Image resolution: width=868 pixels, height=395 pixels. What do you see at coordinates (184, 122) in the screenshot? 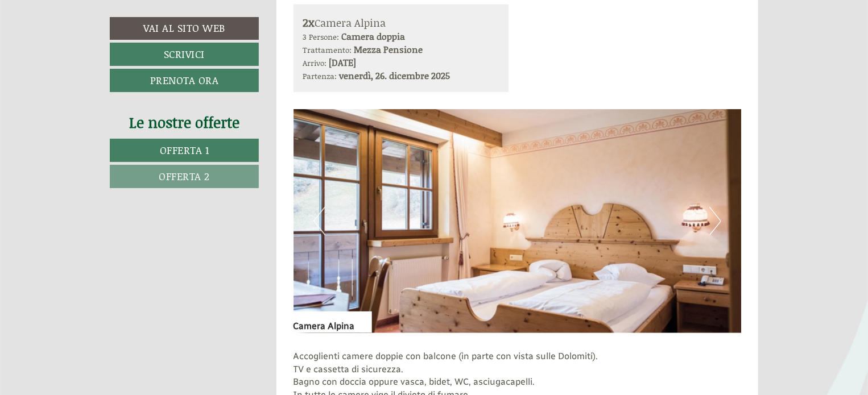
I see `div: Le nostre offerte` at bounding box center [184, 122].